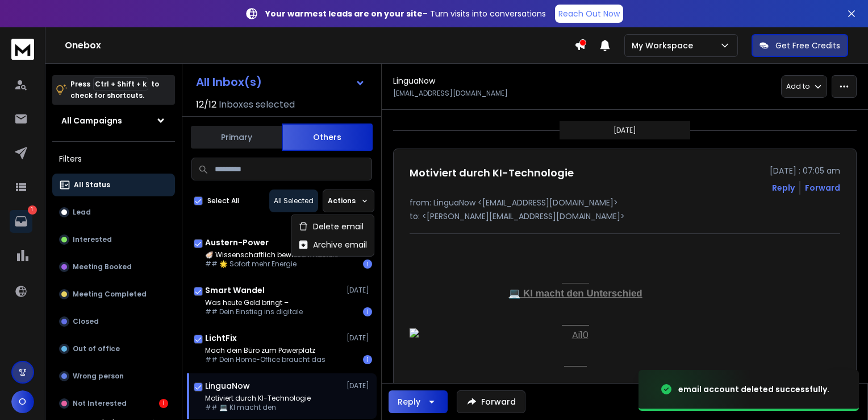 This screenshot has width=868, height=420. What do you see at coordinates (91, 121) in the screenshot?
I see `h1: All Campaigns` at bounding box center [91, 121].